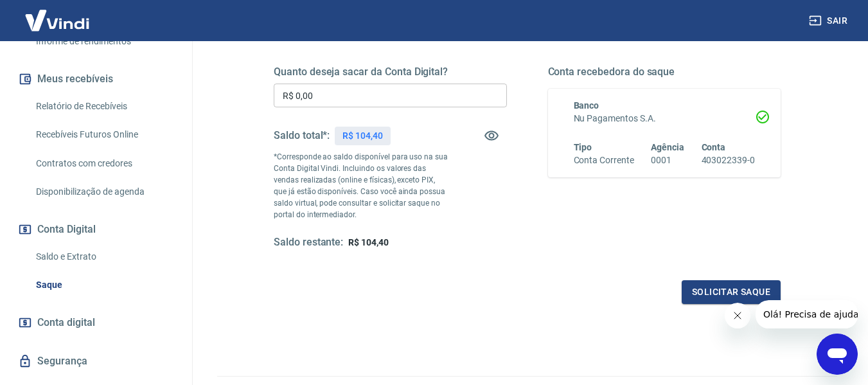 Image resolution: width=868 pixels, height=385 pixels. Describe the element at coordinates (103, 106) in the screenshot. I see `a: Relatório de Recebíveis` at that location.